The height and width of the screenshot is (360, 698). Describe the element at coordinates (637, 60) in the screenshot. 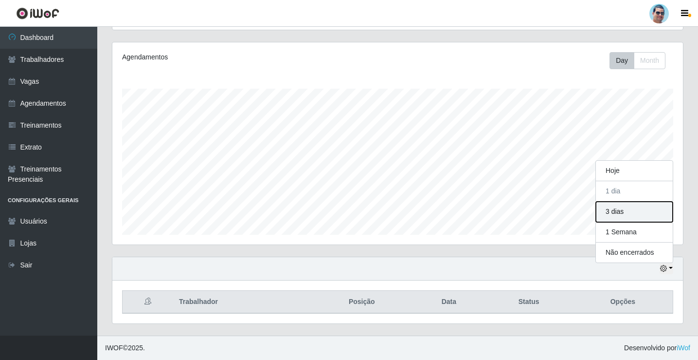

I see `div: First group` at that location.